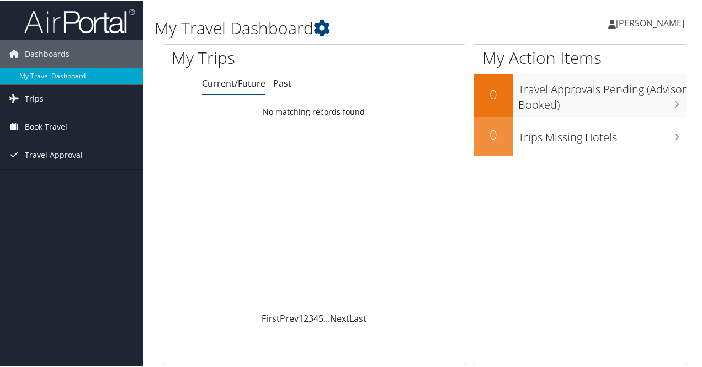 The image size is (702, 367). Describe the element at coordinates (53, 154) in the screenshot. I see `span: Travel Approval` at that location.